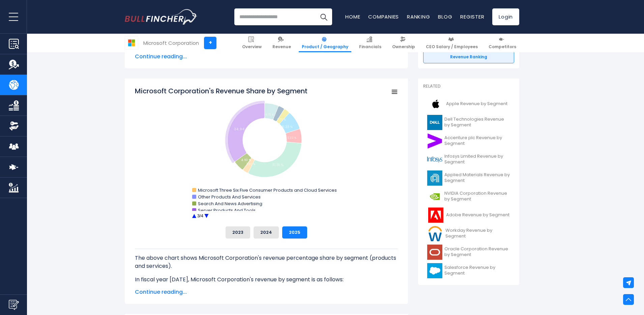 The height and width of the screenshot is (315, 644). Describe the element at coordinates (229, 197) in the screenshot. I see `text: Other Products And Services` at that location.